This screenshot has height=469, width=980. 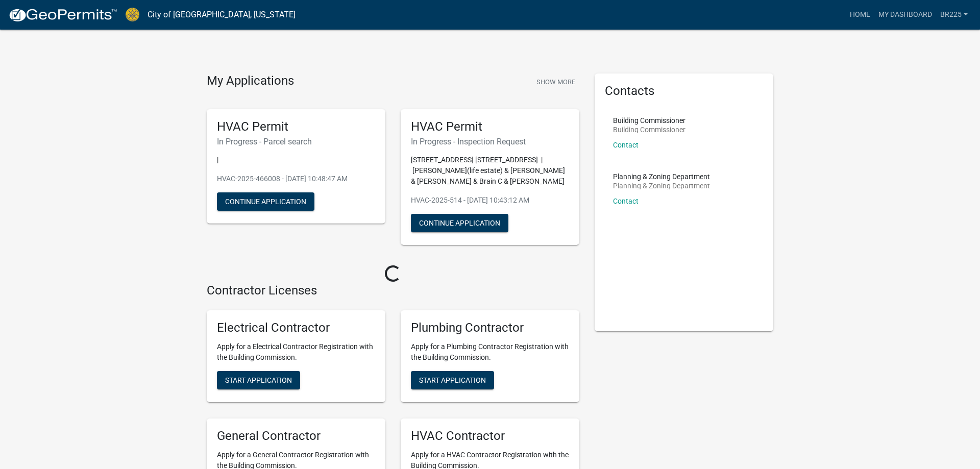 I want to click on img: City of Jeffersonville, Indiana, so click(x=133, y=14).